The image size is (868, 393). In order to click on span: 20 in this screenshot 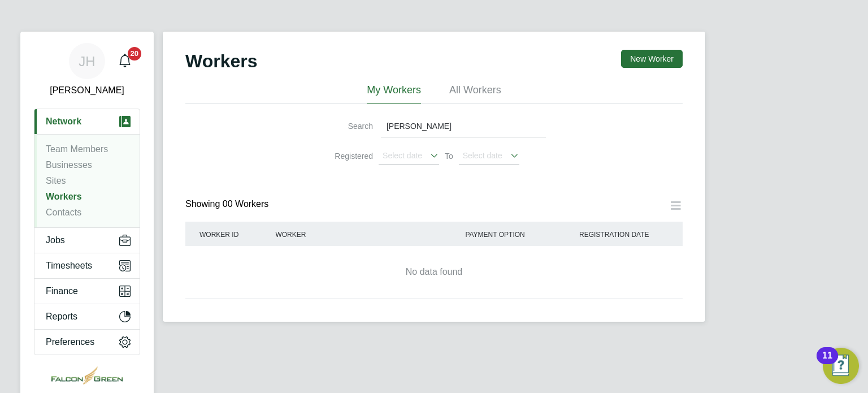, I will do `click(134, 54)`.